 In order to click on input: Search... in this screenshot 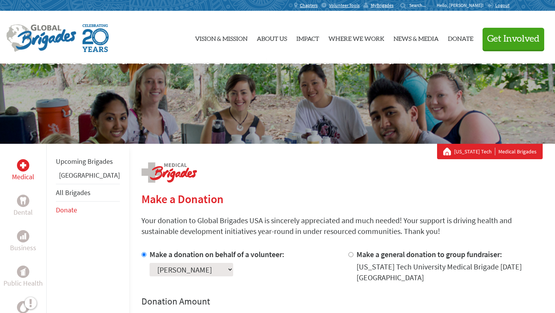, I will do `click(420, 5)`.